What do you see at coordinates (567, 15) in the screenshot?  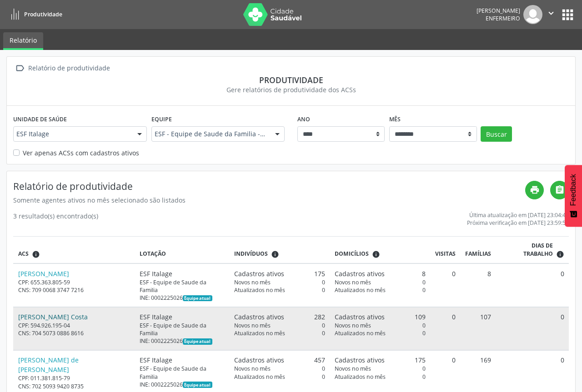 I see `button: apps` at bounding box center [567, 15].